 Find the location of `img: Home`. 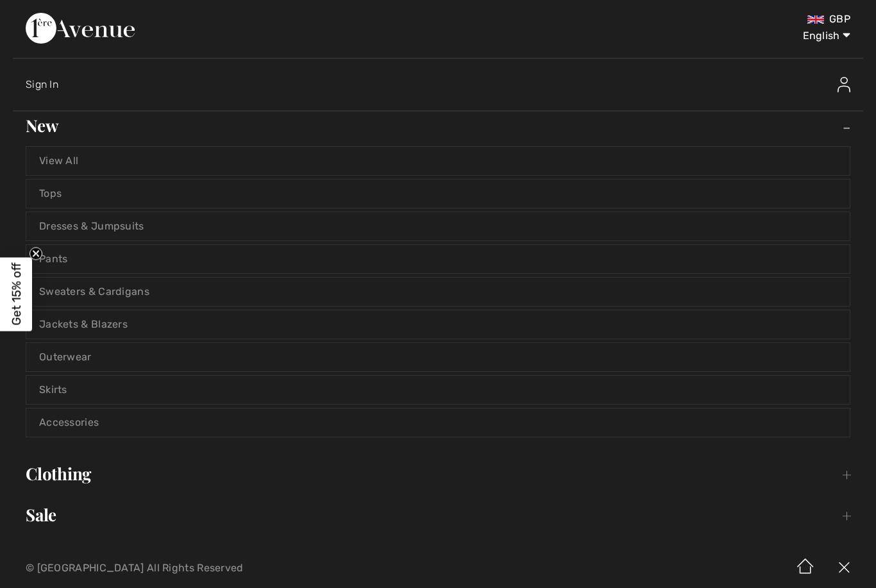

img: Home is located at coordinates (806, 568).